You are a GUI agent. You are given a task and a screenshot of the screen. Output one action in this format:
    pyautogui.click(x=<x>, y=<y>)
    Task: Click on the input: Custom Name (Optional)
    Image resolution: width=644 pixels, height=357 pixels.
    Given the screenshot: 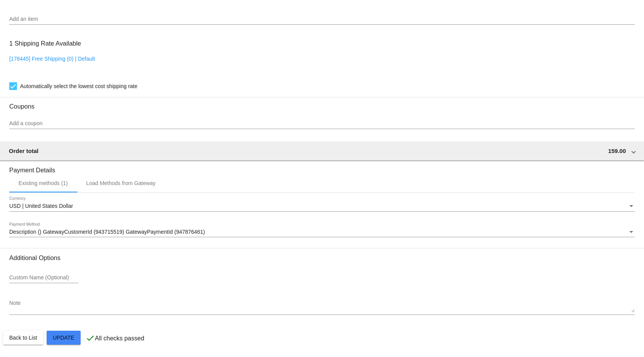 What is the action you would take?
    pyautogui.click(x=44, y=277)
    